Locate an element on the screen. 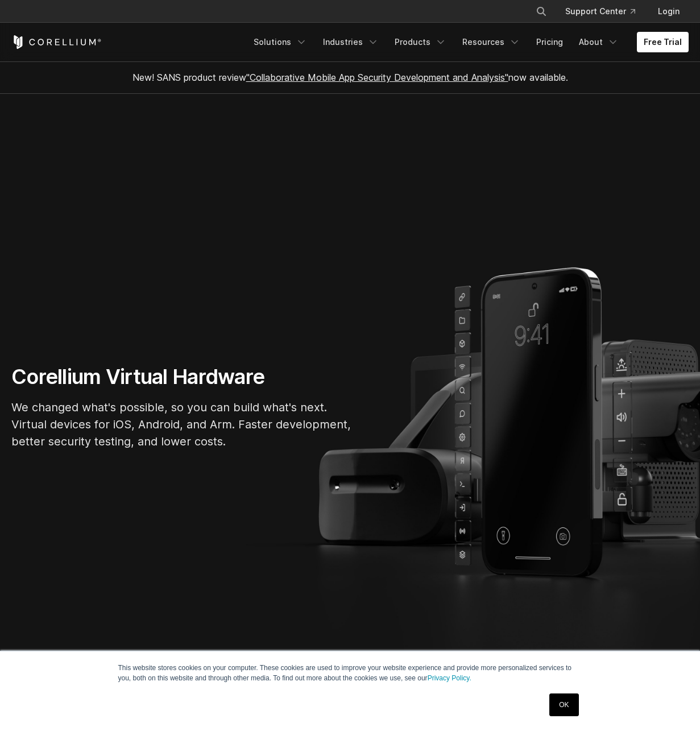 This screenshot has width=700, height=731. a: Products is located at coordinates (421, 42).